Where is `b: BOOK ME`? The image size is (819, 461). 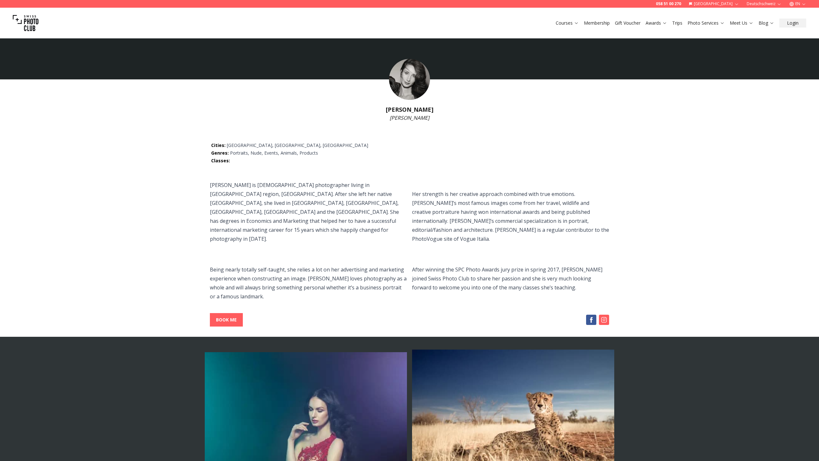 b: BOOK ME is located at coordinates (226, 319).